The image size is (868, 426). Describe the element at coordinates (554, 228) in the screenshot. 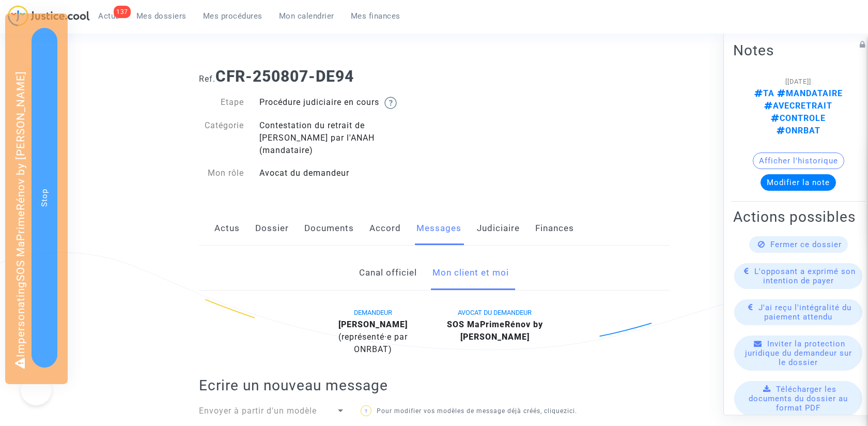

I see `a: Finances` at that location.